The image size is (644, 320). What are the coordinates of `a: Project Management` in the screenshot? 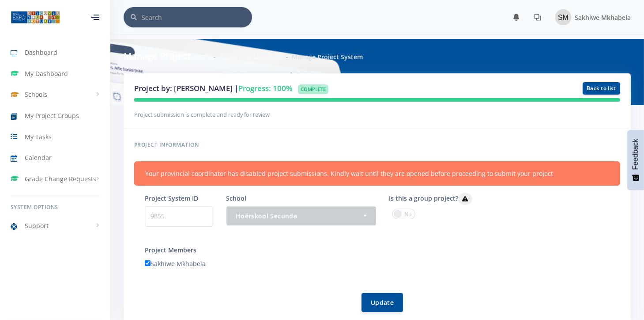 It's located at (251, 57).